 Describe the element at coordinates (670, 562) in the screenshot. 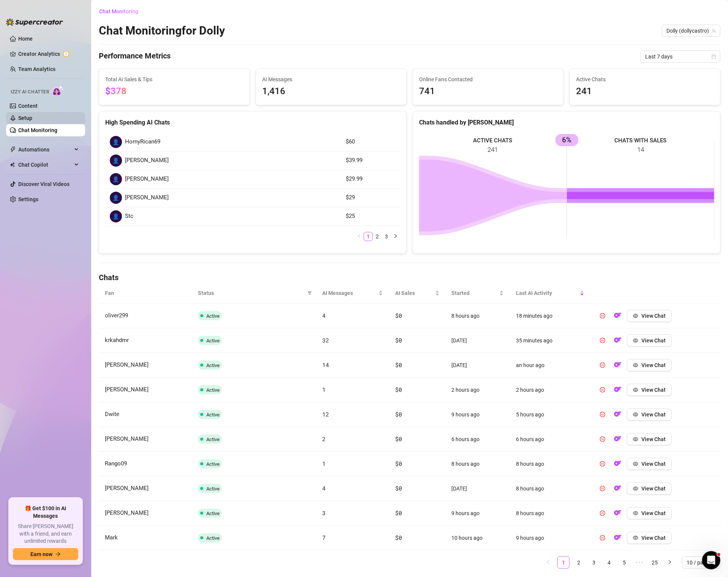

I see `li: Next Page` at that location.